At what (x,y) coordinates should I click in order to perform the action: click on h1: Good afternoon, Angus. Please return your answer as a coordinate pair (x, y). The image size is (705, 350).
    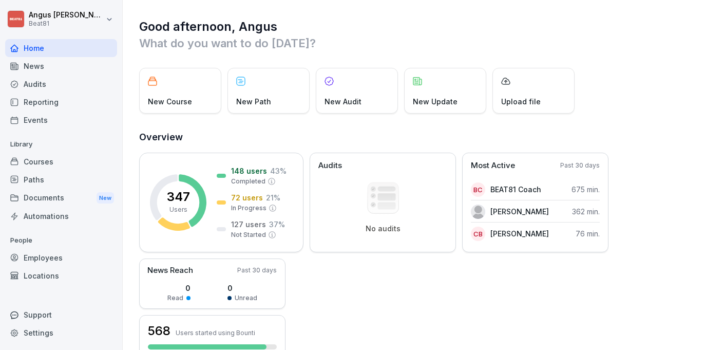
    Looking at the image, I should click on (414, 27).